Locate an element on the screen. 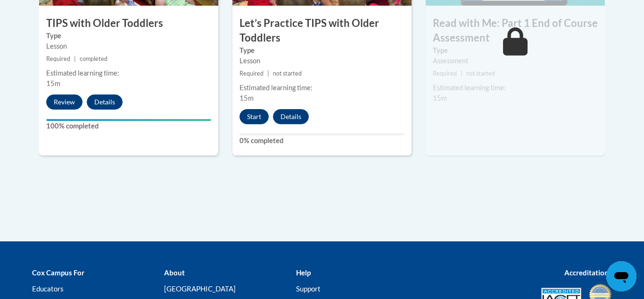 The width and height of the screenshot is (644, 299). a: Educators is located at coordinates (47, 289).